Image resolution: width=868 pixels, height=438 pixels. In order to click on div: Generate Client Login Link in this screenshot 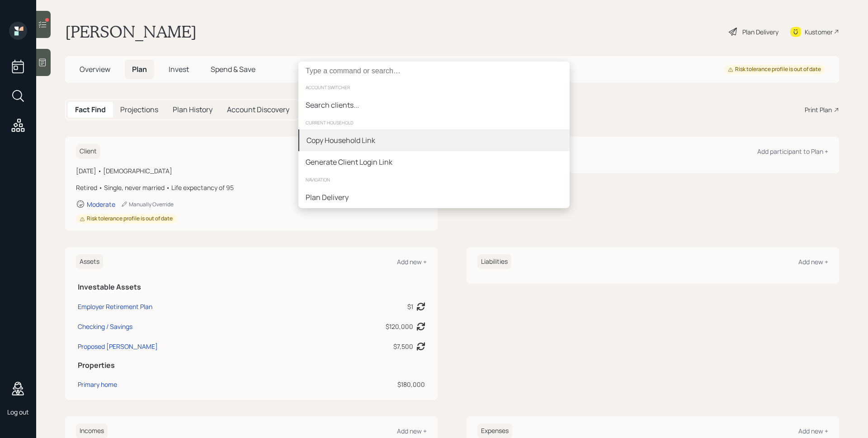, I will do `click(349, 162)`.